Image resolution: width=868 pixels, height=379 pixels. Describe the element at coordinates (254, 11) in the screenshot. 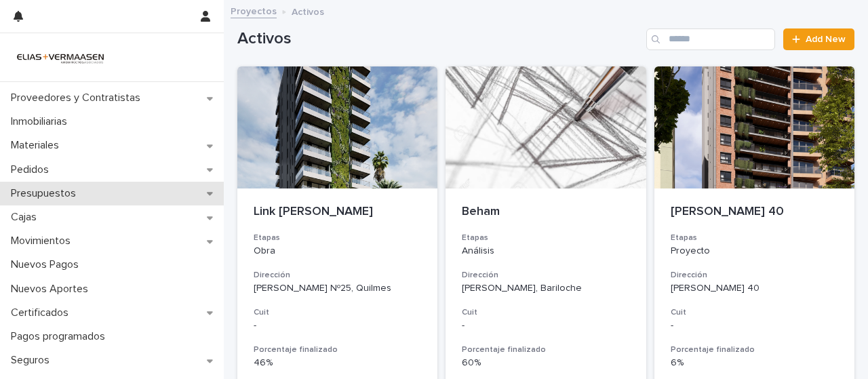

I see `a: Proyectos` at that location.